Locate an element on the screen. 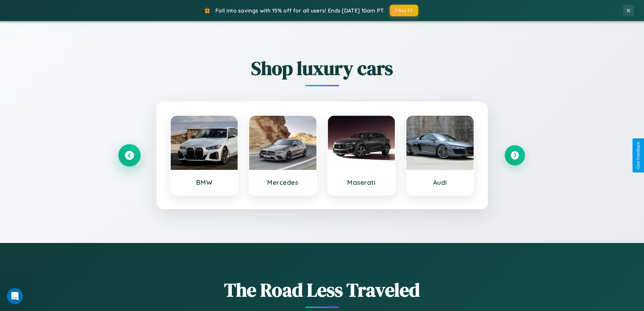 Image resolution: width=644 pixels, height=311 pixels. div: Give Feedback is located at coordinates (638, 156).